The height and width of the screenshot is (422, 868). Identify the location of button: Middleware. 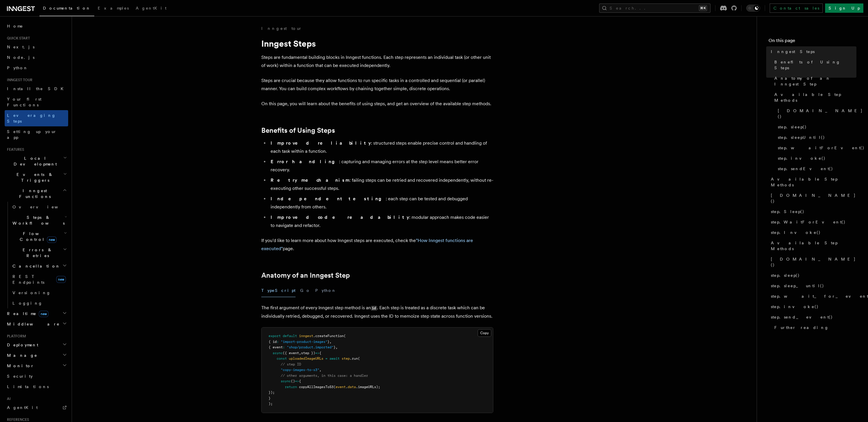
(36, 324).